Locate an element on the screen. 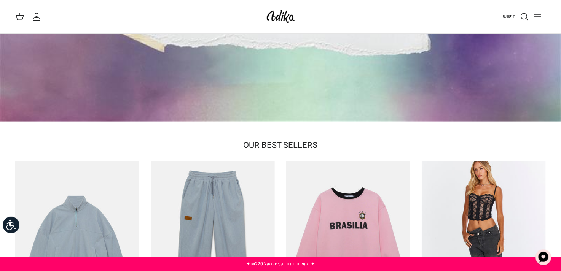 The height and width of the screenshot is (271, 561). a: OUR BEST SELLERS is located at coordinates (281, 145).